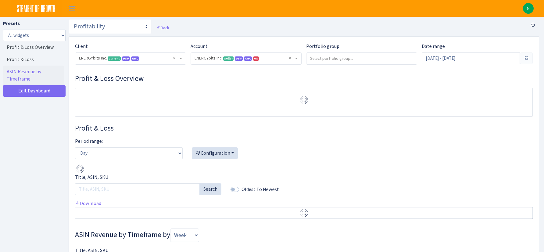  Describe the element at coordinates (92, 177) in the screenshot. I see `label: Title, ASIN, SKU` at that location.